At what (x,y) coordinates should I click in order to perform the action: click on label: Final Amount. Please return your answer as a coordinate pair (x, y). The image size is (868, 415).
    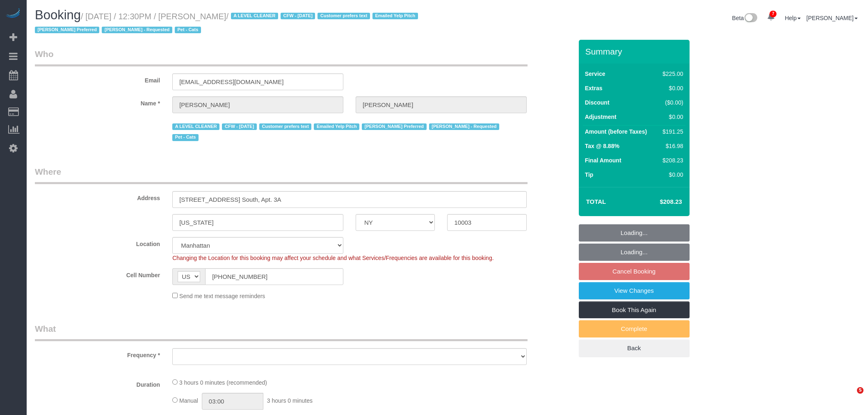
    Looking at the image, I should click on (603, 160).